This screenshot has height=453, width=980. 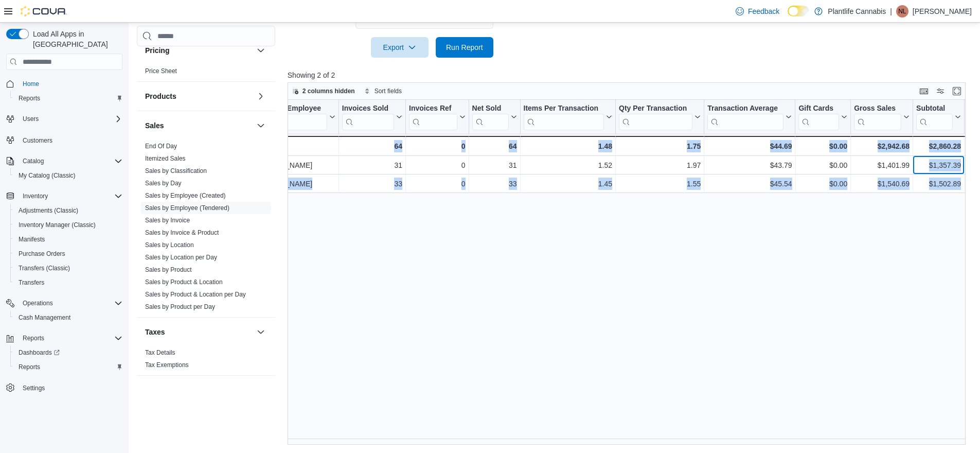 What do you see at coordinates (68, 317) in the screenshot?
I see `button: Cash Management` at bounding box center [68, 317].